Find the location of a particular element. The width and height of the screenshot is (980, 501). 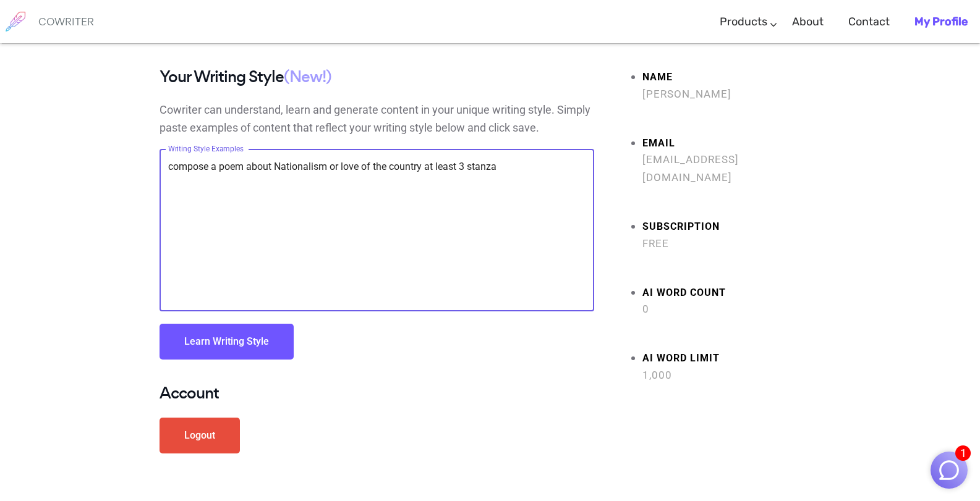

label: Writing Style Examples is located at coordinates (205, 148).